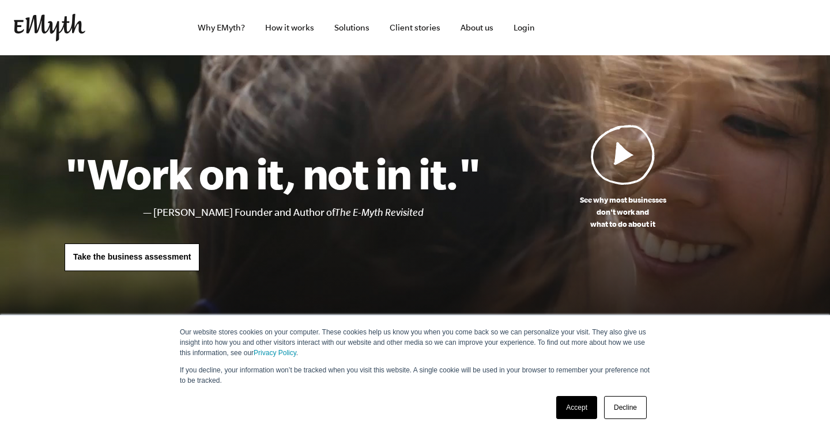 The height and width of the screenshot is (434, 830). What do you see at coordinates (576, 408) in the screenshot?
I see `a: Accept` at bounding box center [576, 408].